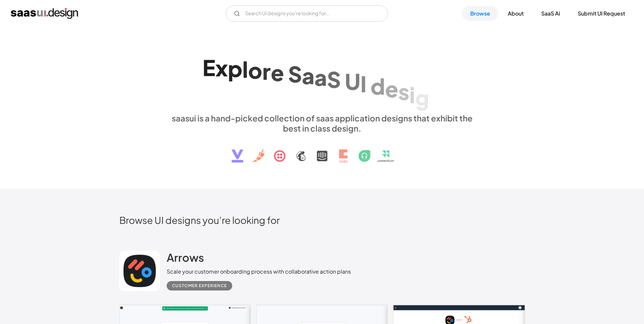 The width and height of the screenshot is (644, 324). I want to click on div: o, so click(255, 70).